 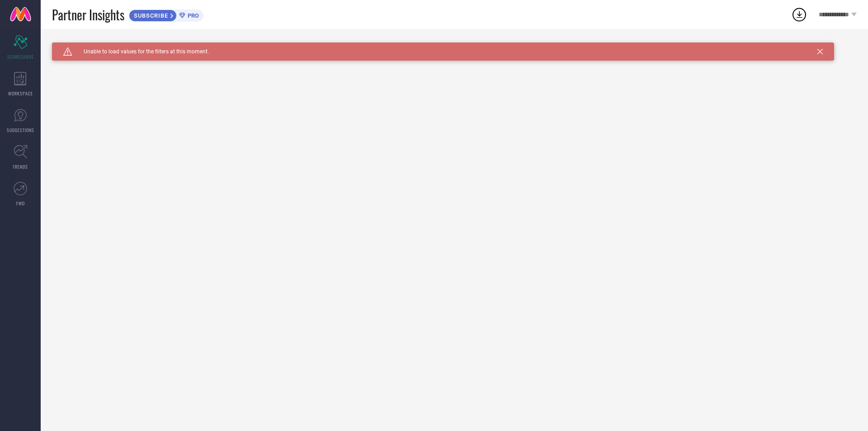 What do you see at coordinates (20, 93) in the screenshot?
I see `span: WORKSPACE` at bounding box center [20, 93].